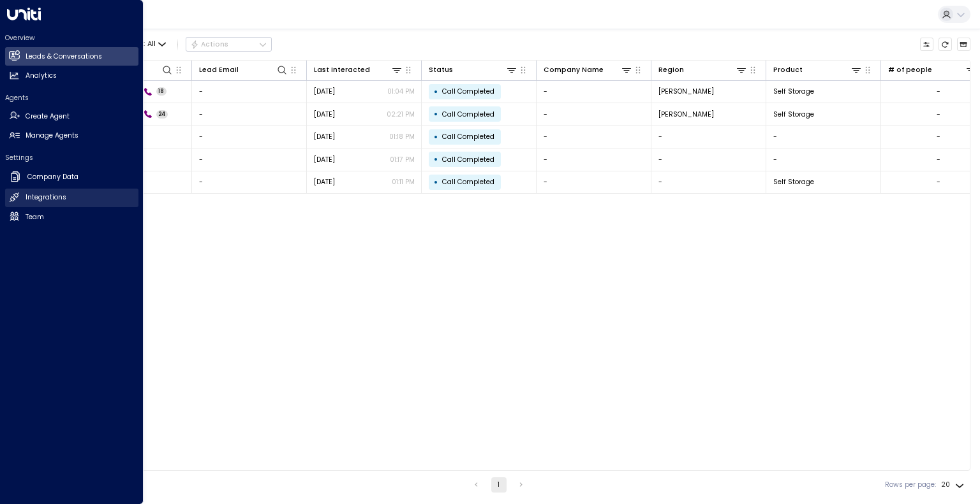 The image size is (980, 504). What do you see at coordinates (71, 56) in the screenshot?
I see `a: Leads & Conversations` at bounding box center [71, 56].